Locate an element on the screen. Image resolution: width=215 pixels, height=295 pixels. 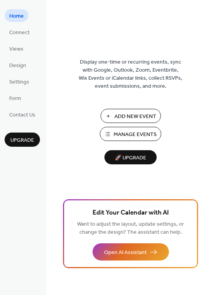
a: Settings is located at coordinates (19, 81).